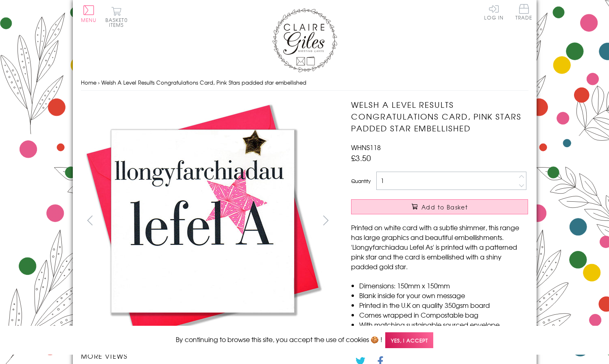 This screenshot has width=609, height=364. Describe the element at coordinates (304, 82) in the screenshot. I see `nav: breadcrumbs` at that location.